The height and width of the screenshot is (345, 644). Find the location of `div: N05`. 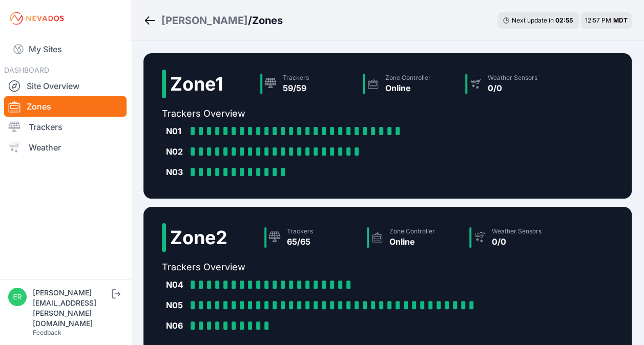

div: N05 is located at coordinates (176, 305).